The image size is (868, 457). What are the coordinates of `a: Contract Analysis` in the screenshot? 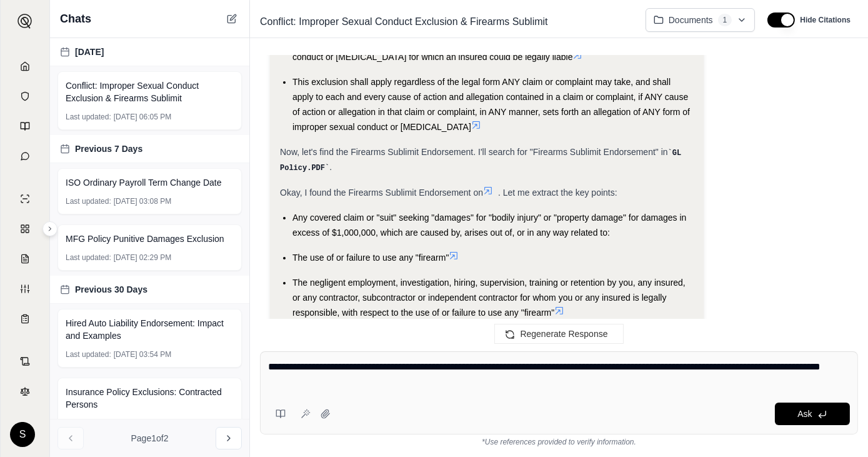 It's located at (25, 361).